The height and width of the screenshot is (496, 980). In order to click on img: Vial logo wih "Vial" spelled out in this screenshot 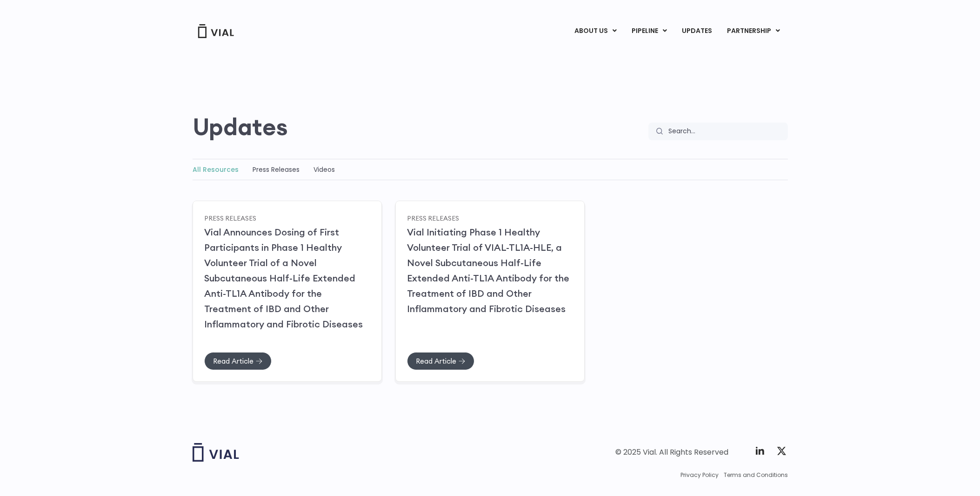, I will do `click(216, 453)`.